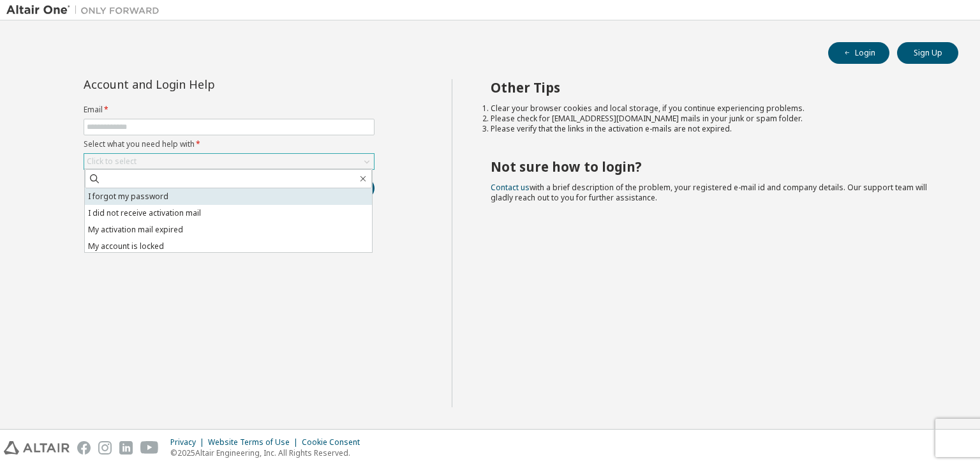 The width and height of the screenshot is (980, 466). I want to click on button: Sign Up, so click(928, 53).